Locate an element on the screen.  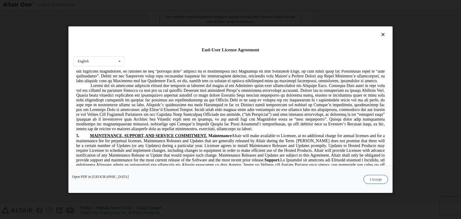
div: End-User License Agreement is located at coordinates (231, 50).